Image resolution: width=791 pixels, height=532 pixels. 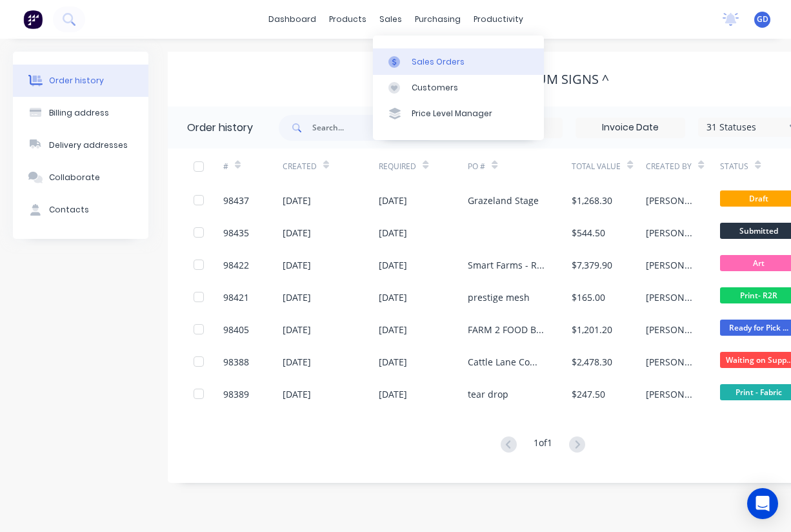 I want to click on input: Invoice Date, so click(x=630, y=128).